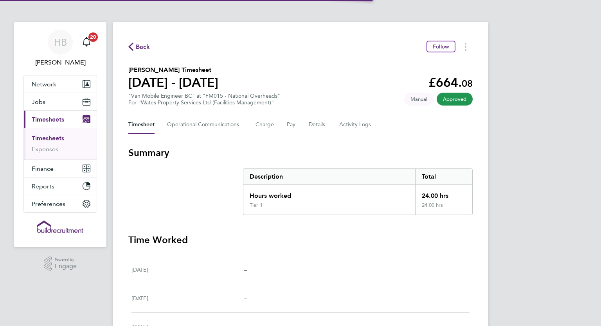  I want to click on button: Jobs, so click(60, 102).